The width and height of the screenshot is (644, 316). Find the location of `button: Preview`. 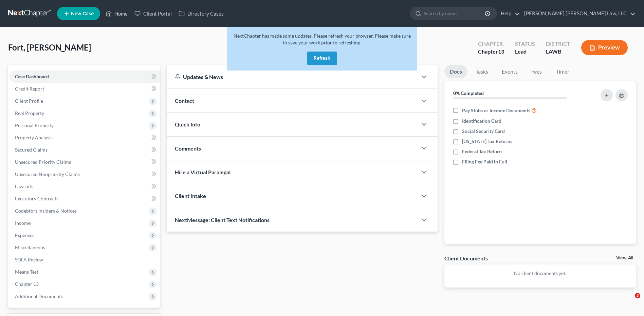

button: Preview is located at coordinates (604, 48).